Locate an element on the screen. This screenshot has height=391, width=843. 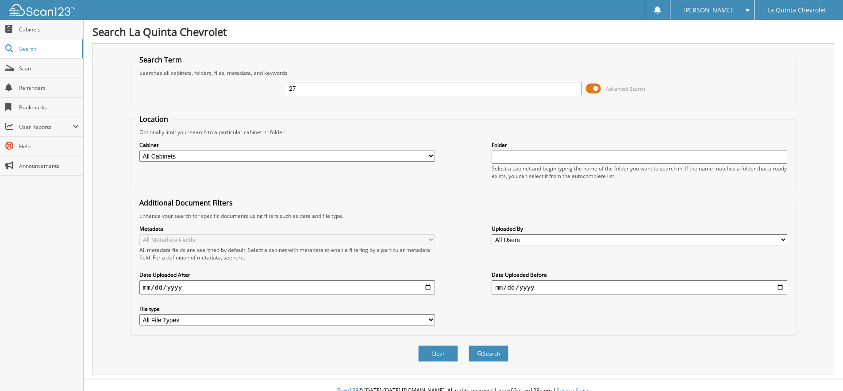
button: Search is located at coordinates (489, 353).